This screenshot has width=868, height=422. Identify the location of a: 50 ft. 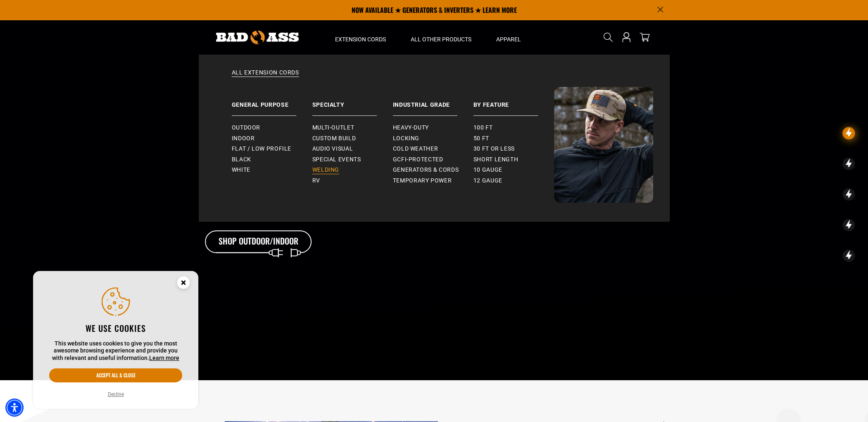
(514, 138).